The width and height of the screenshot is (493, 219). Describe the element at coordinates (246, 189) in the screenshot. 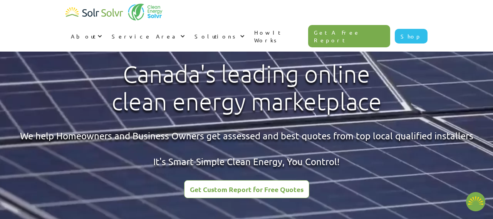

I see `div: Get Custom Report for Free Quotes` at that location.